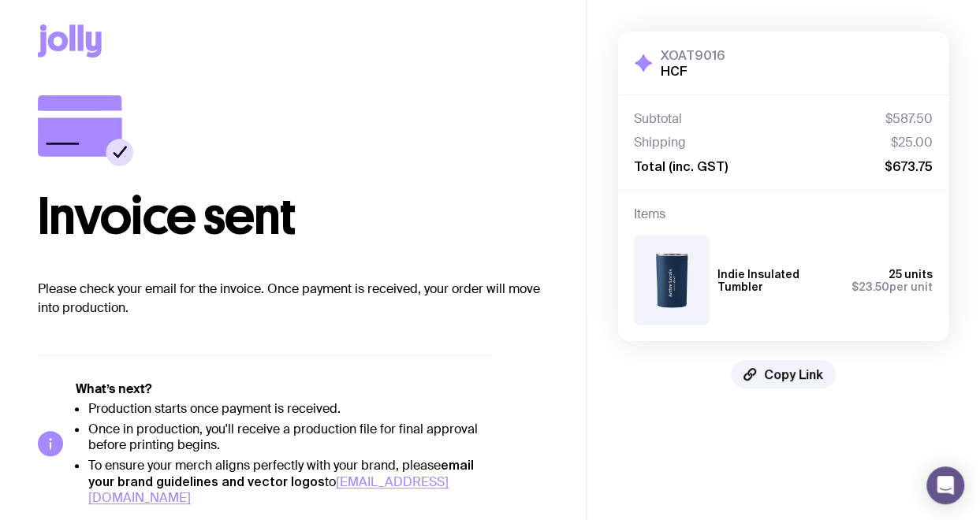  What do you see at coordinates (908, 119) in the screenshot?
I see `span: $587.50` at bounding box center [908, 119].